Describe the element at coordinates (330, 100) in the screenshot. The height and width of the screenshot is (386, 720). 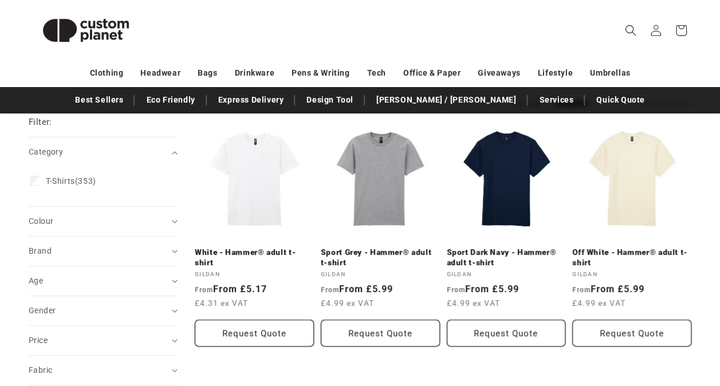
I see `a: Design Tool` at that location.